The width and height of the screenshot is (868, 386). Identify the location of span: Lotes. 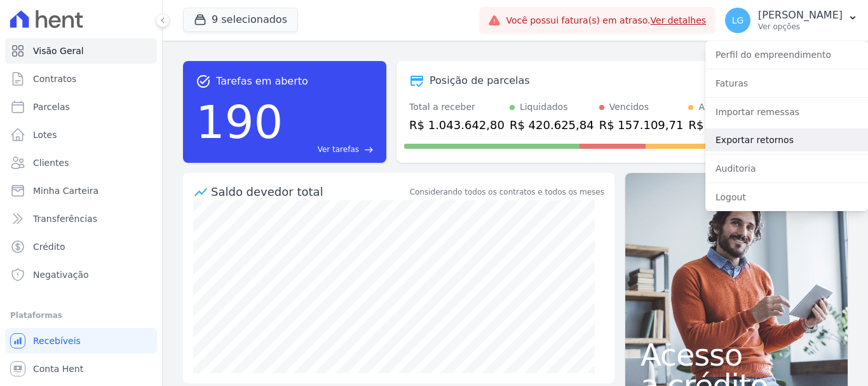
(46, 135).